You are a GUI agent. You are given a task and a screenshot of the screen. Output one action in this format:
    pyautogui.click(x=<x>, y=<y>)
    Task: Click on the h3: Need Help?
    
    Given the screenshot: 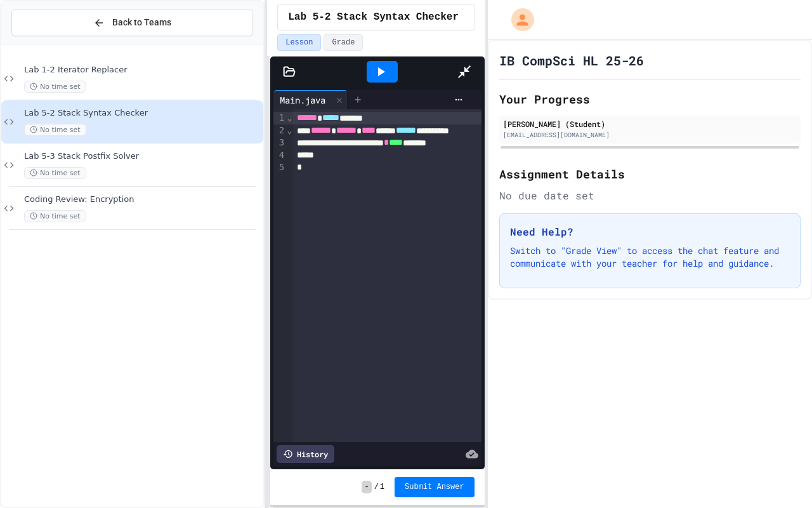 What is the action you would take?
    pyautogui.click(x=650, y=231)
    